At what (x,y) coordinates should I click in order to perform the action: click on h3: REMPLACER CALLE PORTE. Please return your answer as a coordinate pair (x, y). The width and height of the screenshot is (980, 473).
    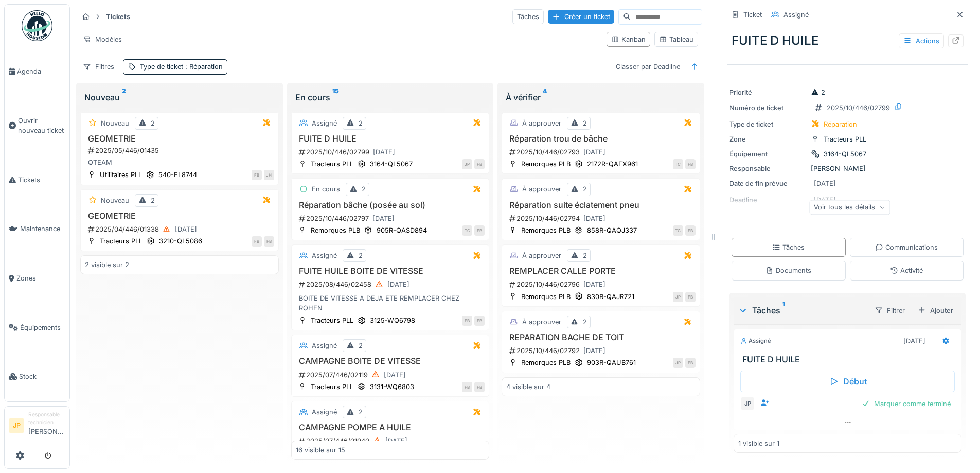
    Looking at the image, I should click on (601, 271).